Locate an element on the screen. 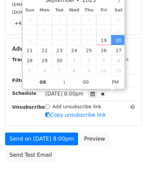 Image resolution: width=147 pixels, height=185 pixels. span: Thu is located at coordinates (89, 10).